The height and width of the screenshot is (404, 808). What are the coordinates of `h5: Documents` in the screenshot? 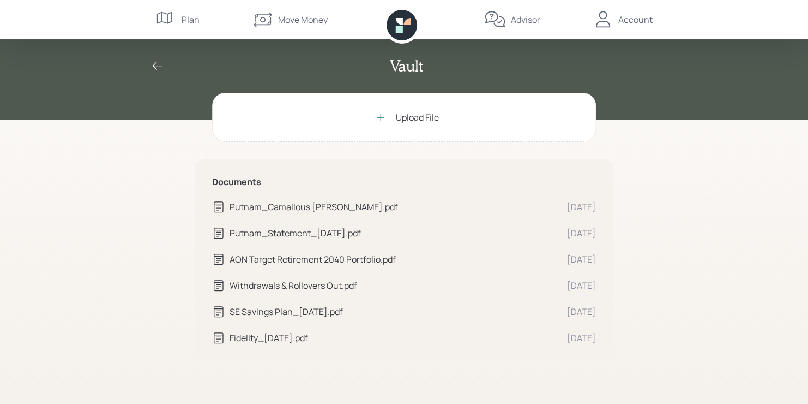 It's located at (404, 182).